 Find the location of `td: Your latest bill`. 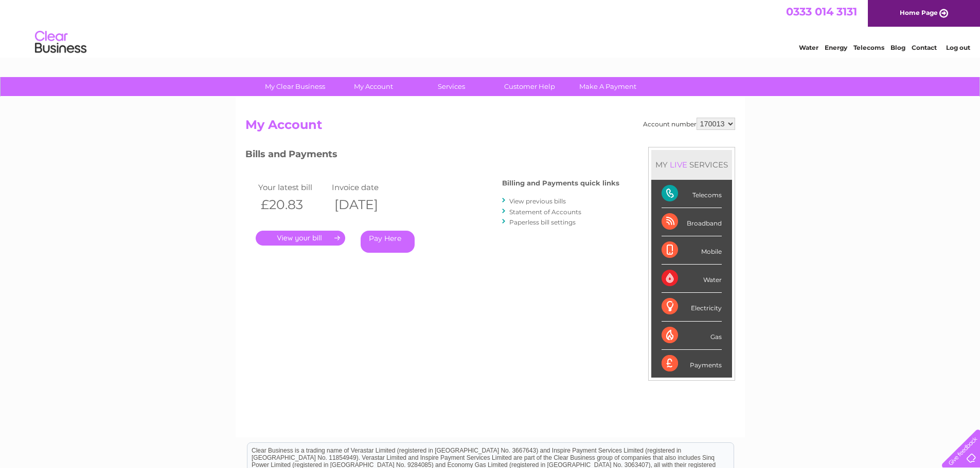

td: Your latest bill is located at coordinates (293, 187).